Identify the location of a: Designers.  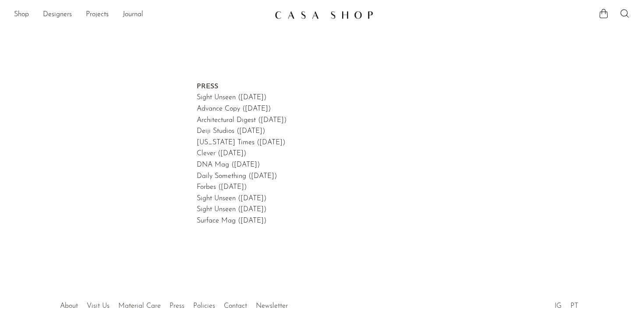
(57, 15).